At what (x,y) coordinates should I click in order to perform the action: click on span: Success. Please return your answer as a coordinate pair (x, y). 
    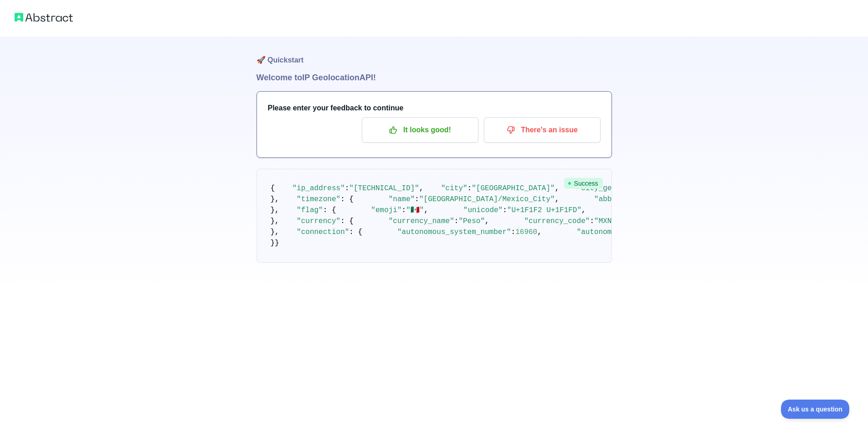
    Looking at the image, I should click on (583, 183).